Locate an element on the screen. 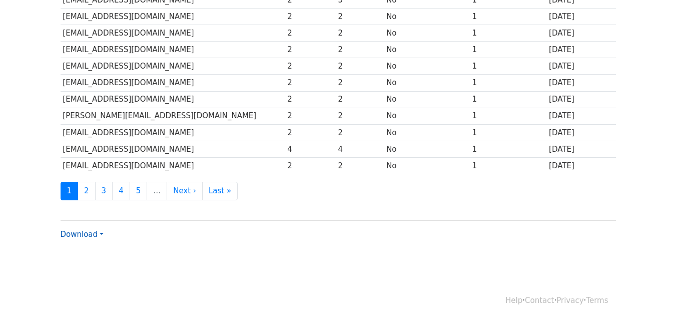 The height and width of the screenshot is (321, 676). a: Terms is located at coordinates (597, 300).